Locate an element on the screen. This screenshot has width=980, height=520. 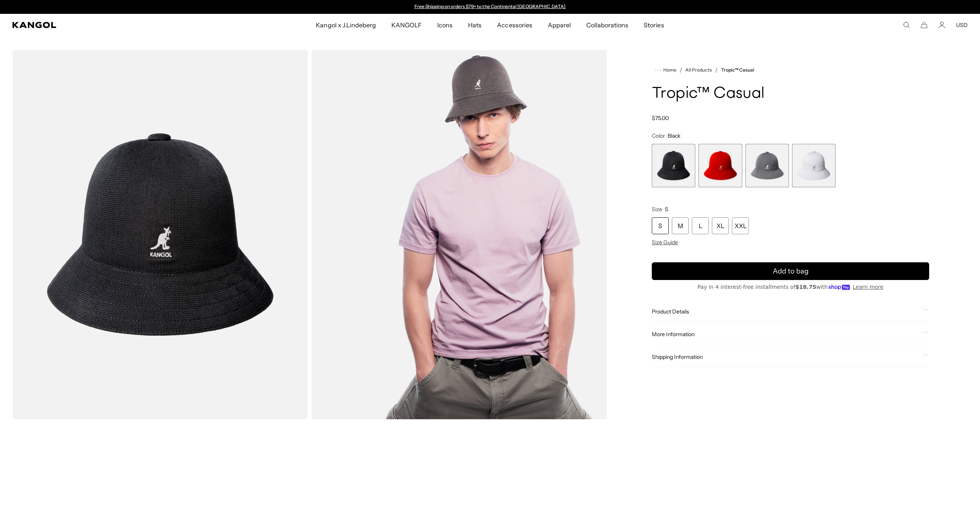
div: 4 of 4 is located at coordinates (813, 165).